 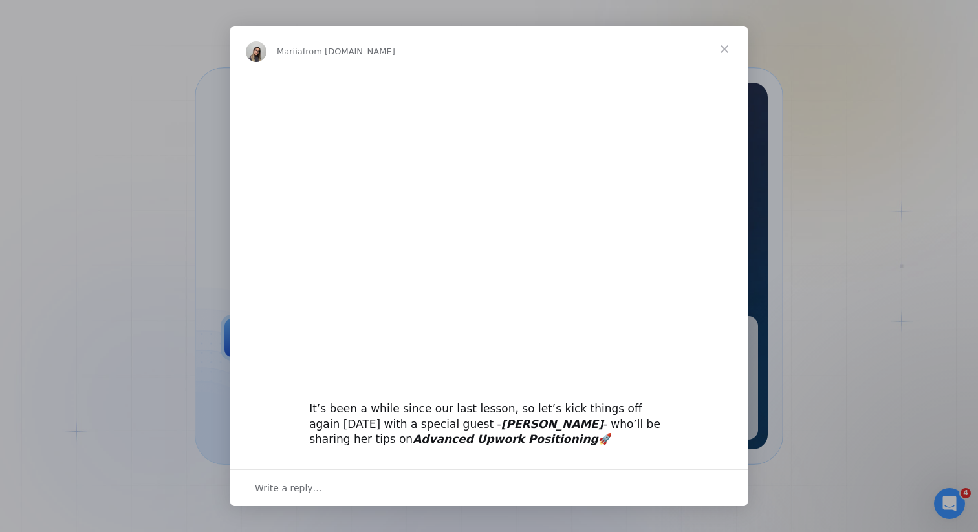 What do you see at coordinates (489, 466) in the screenshot?
I see `div: 🔔 What we’ll cover:` at bounding box center [489, 466].